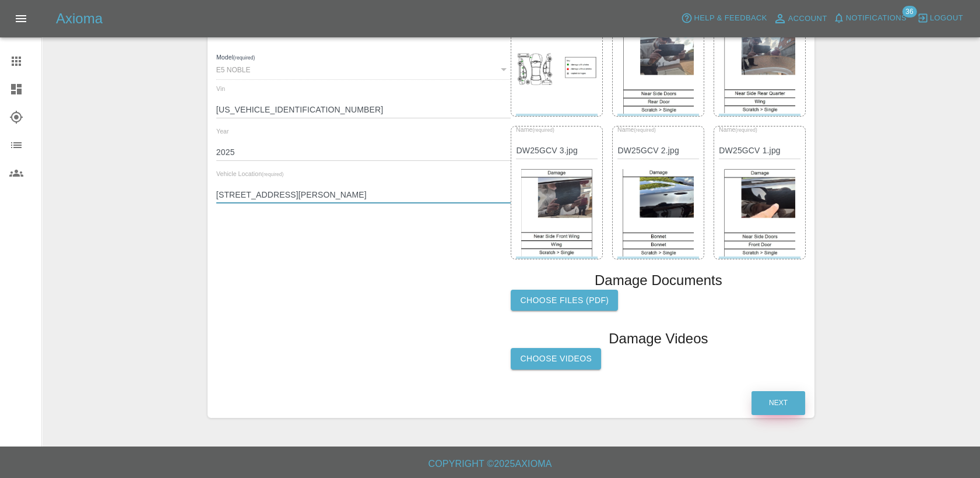 The image size is (980, 478). I want to click on h5: Axioma, so click(79, 19).